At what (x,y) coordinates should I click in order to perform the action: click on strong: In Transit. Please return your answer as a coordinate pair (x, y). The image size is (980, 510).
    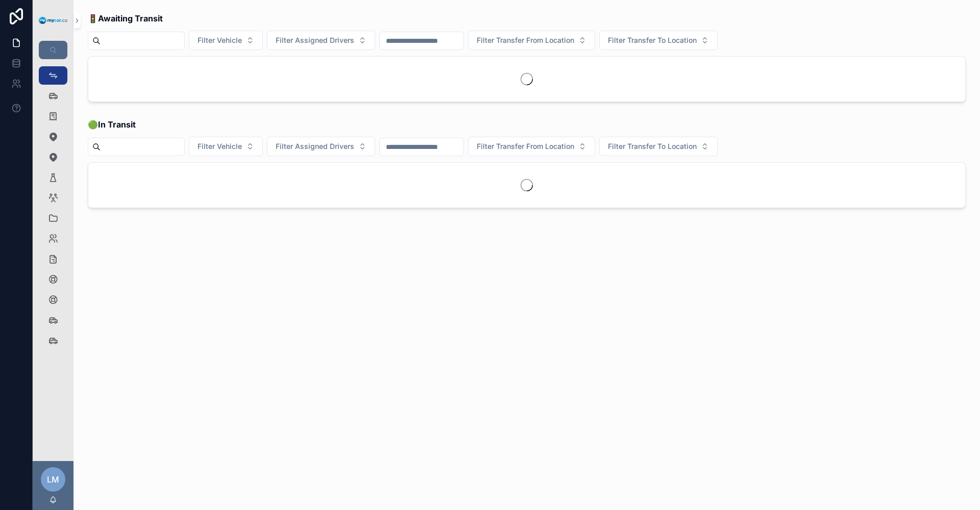
    Looking at the image, I should click on (117, 125).